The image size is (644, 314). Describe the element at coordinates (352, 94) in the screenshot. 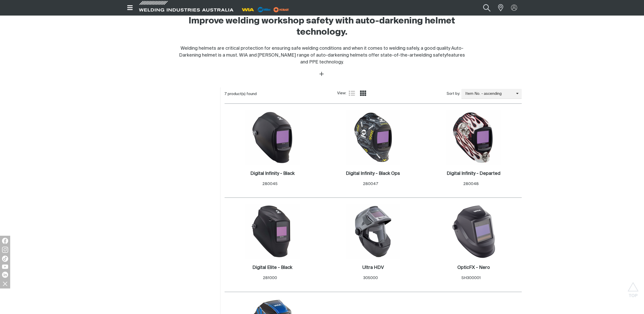

I see `a: List view` at that location.